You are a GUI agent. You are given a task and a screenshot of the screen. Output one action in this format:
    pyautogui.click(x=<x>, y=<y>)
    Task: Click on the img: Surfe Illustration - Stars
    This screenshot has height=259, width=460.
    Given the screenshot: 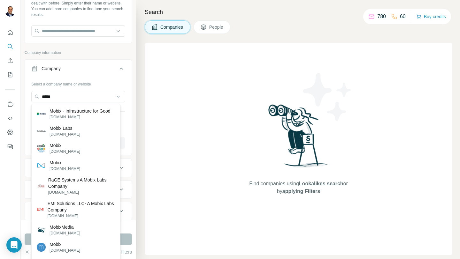 What is the action you would take?
    pyautogui.click(x=327, y=97)
    